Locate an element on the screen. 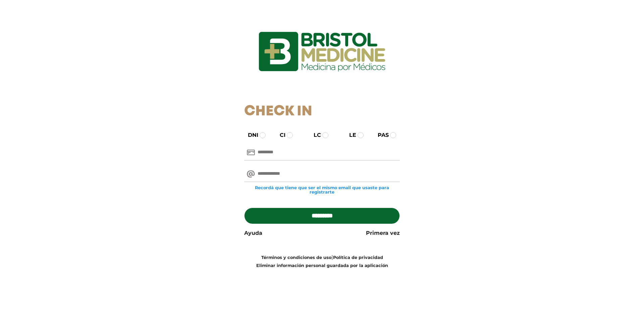  label: LC is located at coordinates (314, 135).